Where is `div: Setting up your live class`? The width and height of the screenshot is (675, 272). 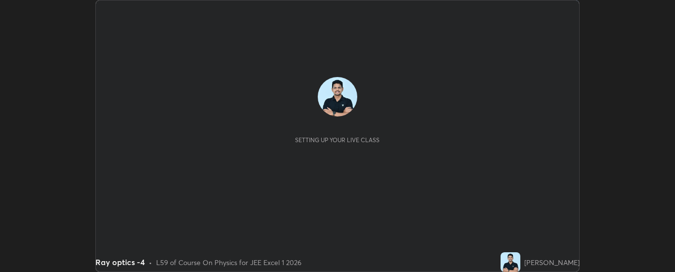
div: Setting up your live class is located at coordinates (337, 140).